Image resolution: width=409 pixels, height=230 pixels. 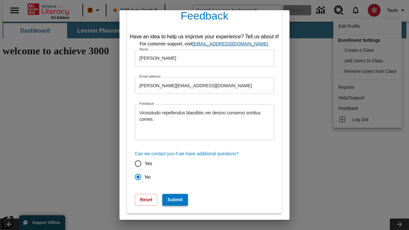 What do you see at coordinates (205, 17) in the screenshot?
I see `h4: Feedback` at bounding box center [205, 17].